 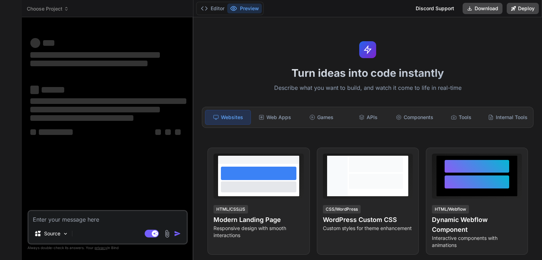 What do you see at coordinates (477, 225) in the screenshot?
I see `h4: Dynamic Webflow Component` at bounding box center [477, 225].